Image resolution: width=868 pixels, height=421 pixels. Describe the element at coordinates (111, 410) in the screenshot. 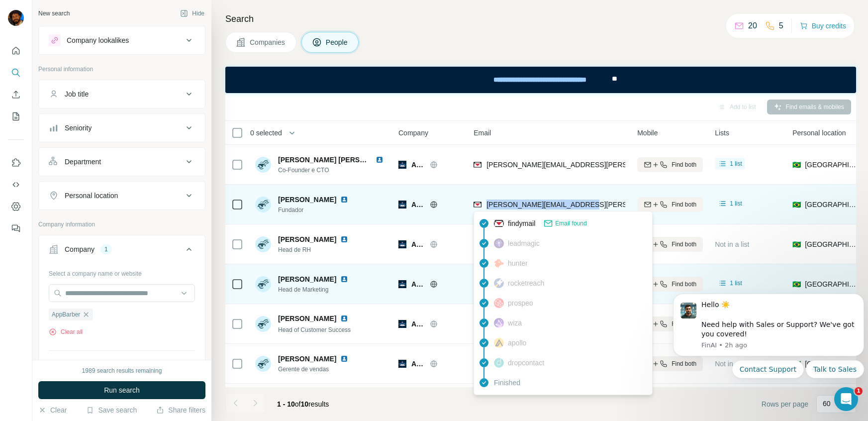

I see `button: Save search` at that location.